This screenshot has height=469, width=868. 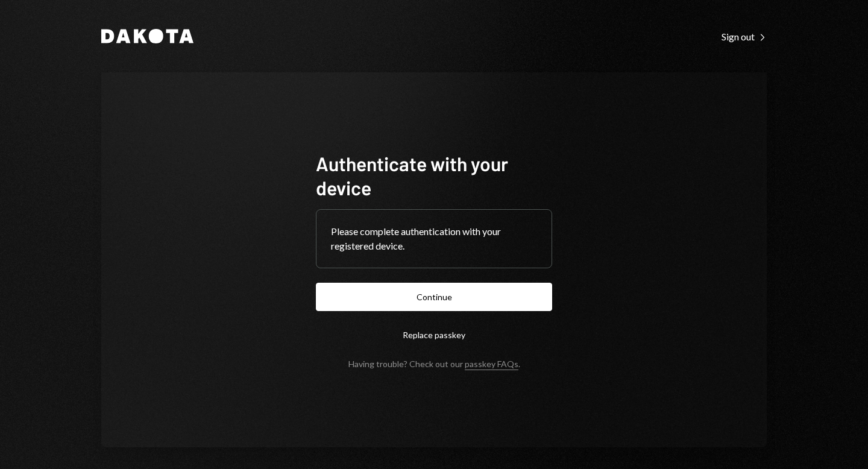 I want to click on div: Please complete authentication with your registered device., so click(x=434, y=239).